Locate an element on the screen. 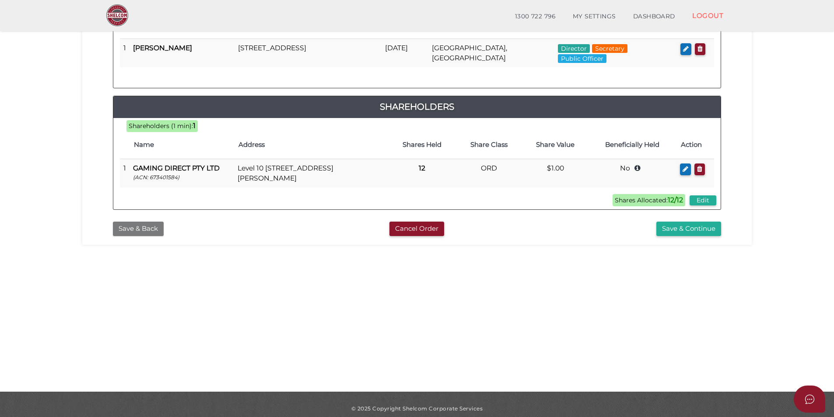  h4: Address is located at coordinates (311, 145).